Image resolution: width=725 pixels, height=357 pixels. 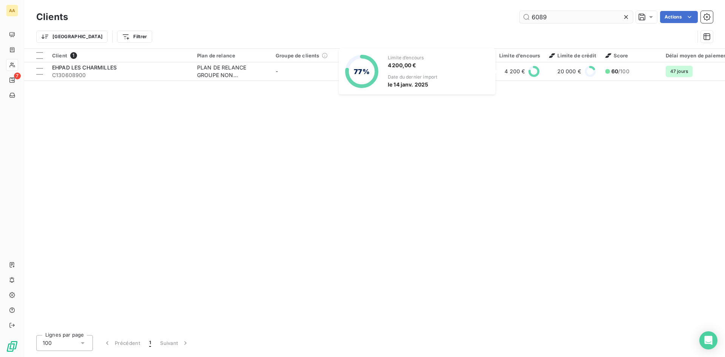 I want to click on span: Date du dernier import, so click(x=412, y=77).